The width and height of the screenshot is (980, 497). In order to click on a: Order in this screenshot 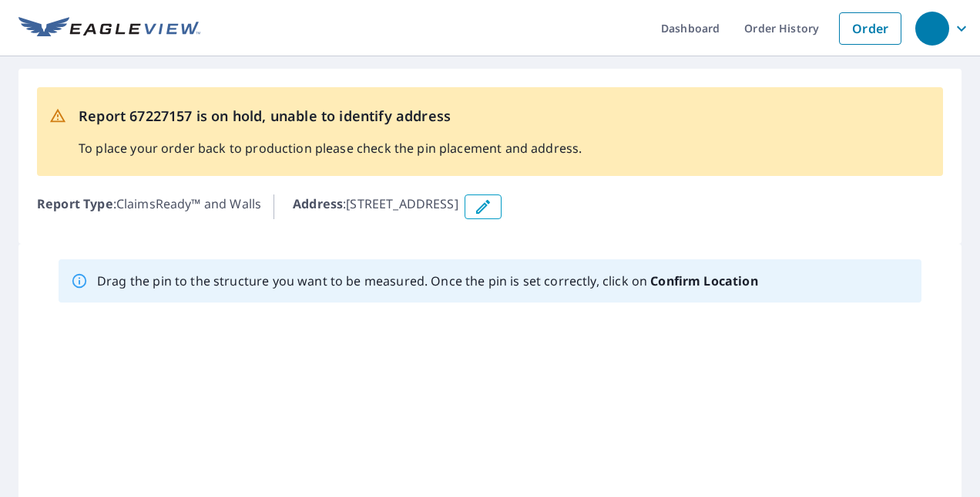, I will do `click(870, 28)`.